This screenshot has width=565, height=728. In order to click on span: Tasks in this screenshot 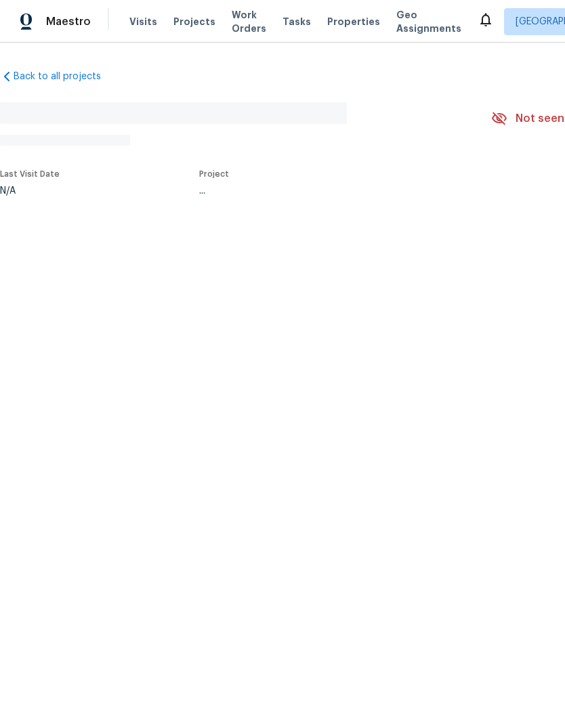, I will do `click(297, 22)`.